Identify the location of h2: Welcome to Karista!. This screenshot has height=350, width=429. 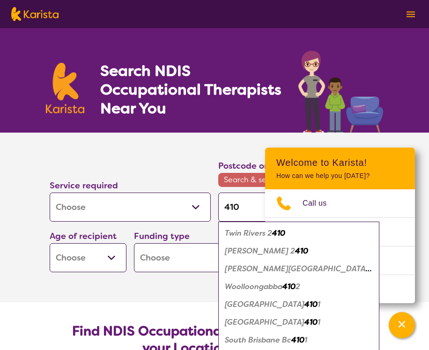
(340, 163).